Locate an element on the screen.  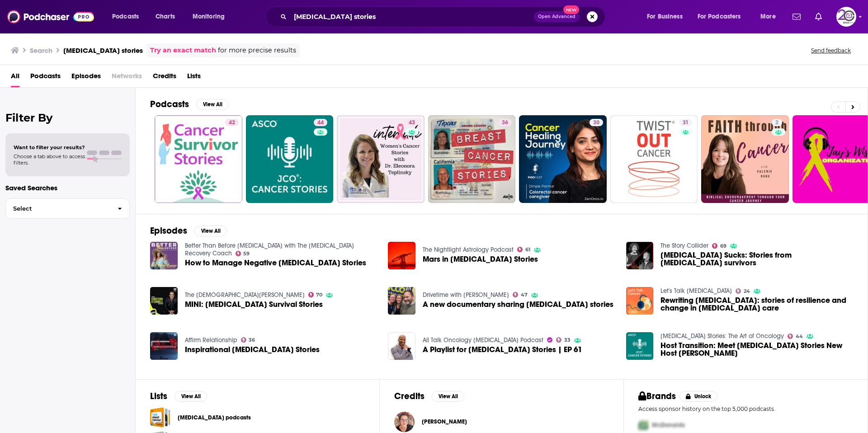
button: View All is located at coordinates (448, 396).